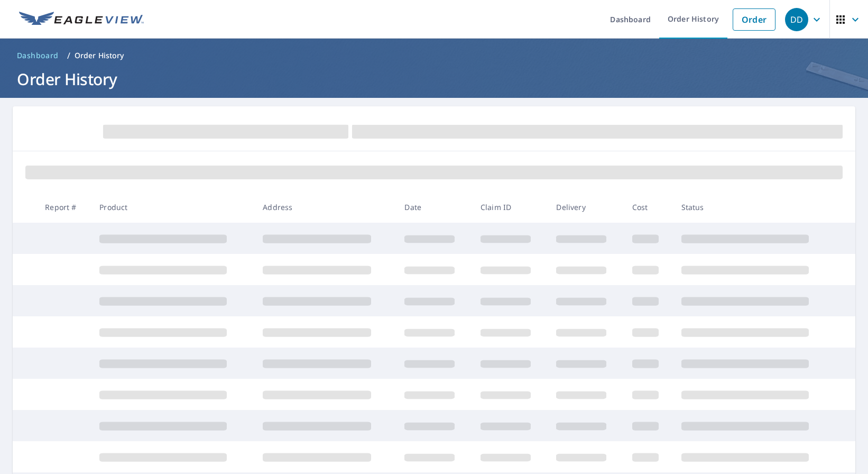  I want to click on div: DD, so click(796, 19).